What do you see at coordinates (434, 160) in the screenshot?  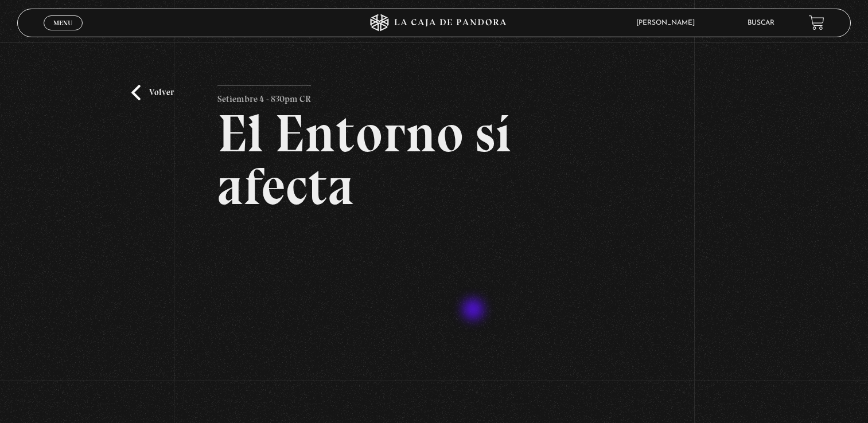 I see `h2: El Entorno sí afecta` at bounding box center [434, 160].